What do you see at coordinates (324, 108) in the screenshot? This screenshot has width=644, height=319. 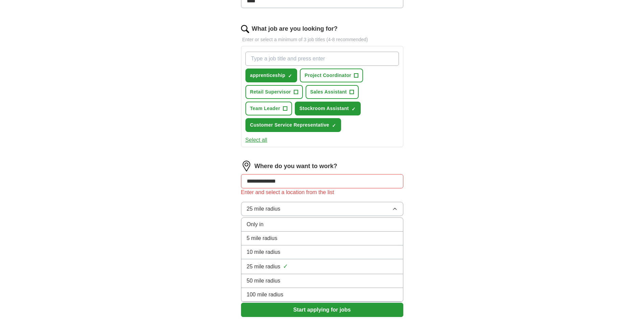 I see `span: Stockroom Assistant` at bounding box center [324, 108].